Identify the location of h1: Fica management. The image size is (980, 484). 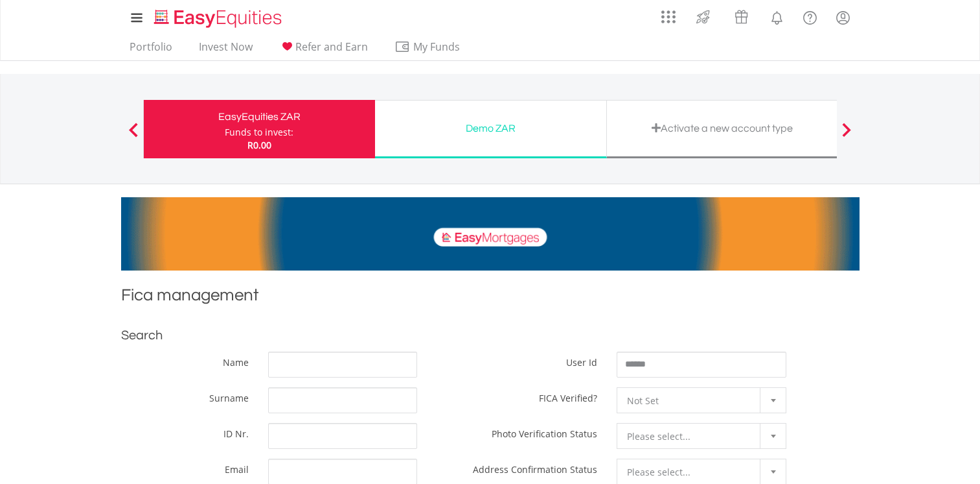
(490, 298).